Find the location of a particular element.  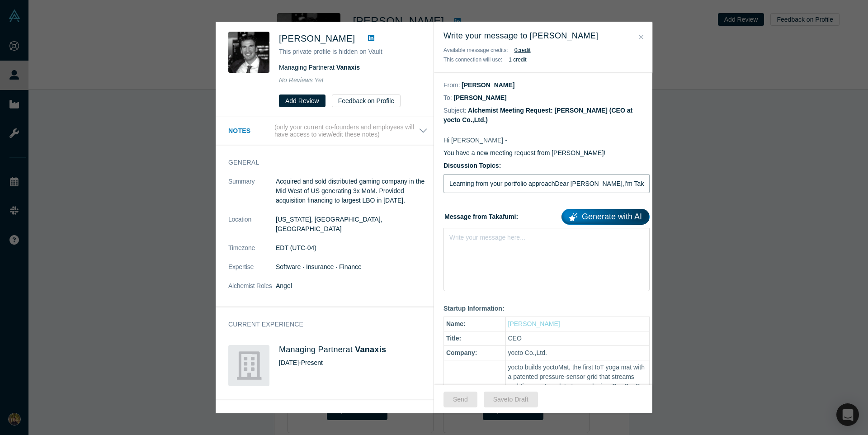

span: No Reviews Yet is located at coordinates (301, 80).